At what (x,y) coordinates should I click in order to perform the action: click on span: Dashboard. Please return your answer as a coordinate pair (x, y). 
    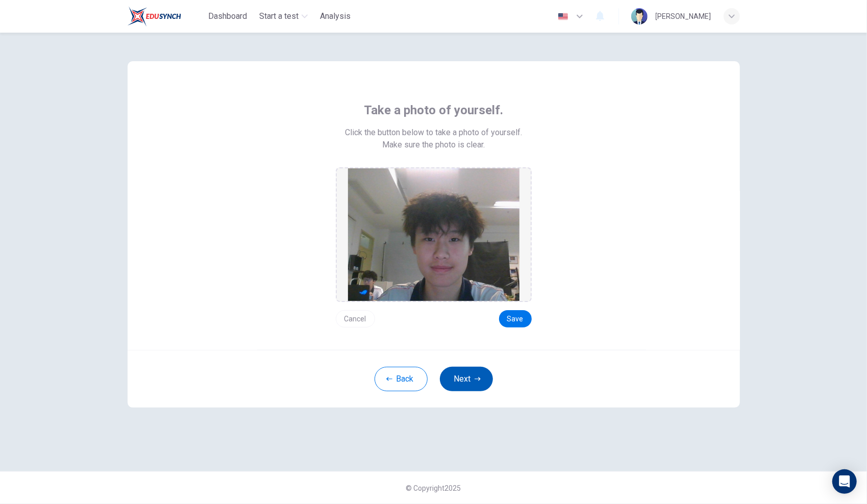
    Looking at the image, I should click on (228, 16).